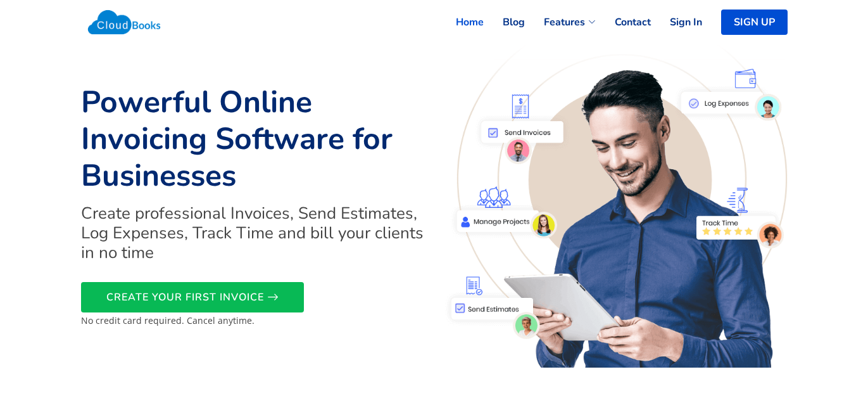 This screenshot has height=412, width=868. I want to click on h1: Powerful Online Invoicing Software for Businesses, so click(254, 139).